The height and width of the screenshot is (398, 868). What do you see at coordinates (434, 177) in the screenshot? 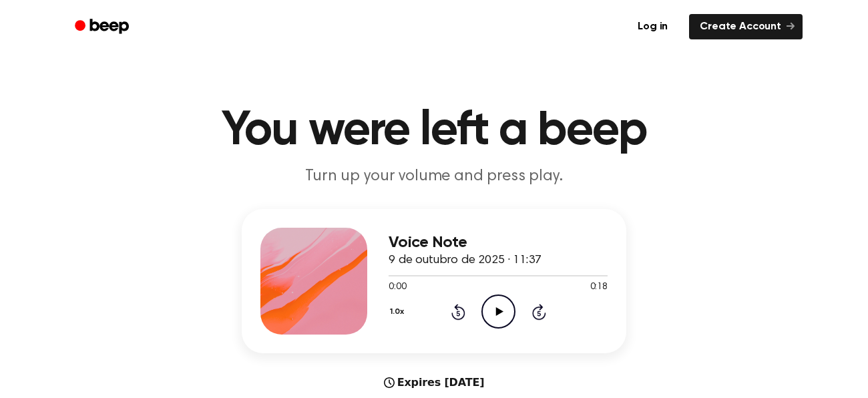
I see `p: Turn up your volume and press play.` at bounding box center [434, 177].